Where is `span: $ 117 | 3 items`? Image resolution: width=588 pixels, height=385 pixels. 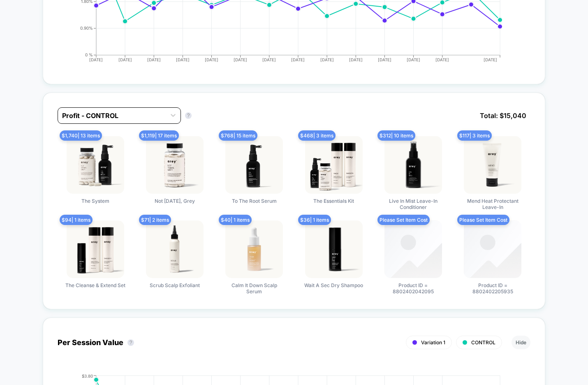 span: $ 117 | 3 items is located at coordinates (475, 135).